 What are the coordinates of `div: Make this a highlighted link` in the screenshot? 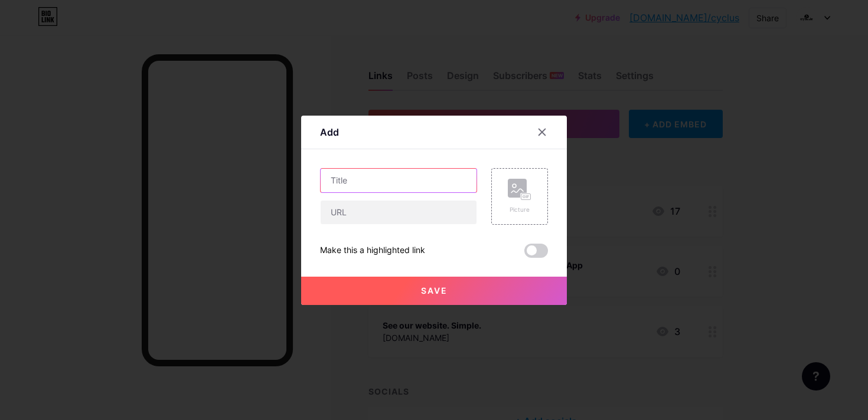 It's located at (373, 251).